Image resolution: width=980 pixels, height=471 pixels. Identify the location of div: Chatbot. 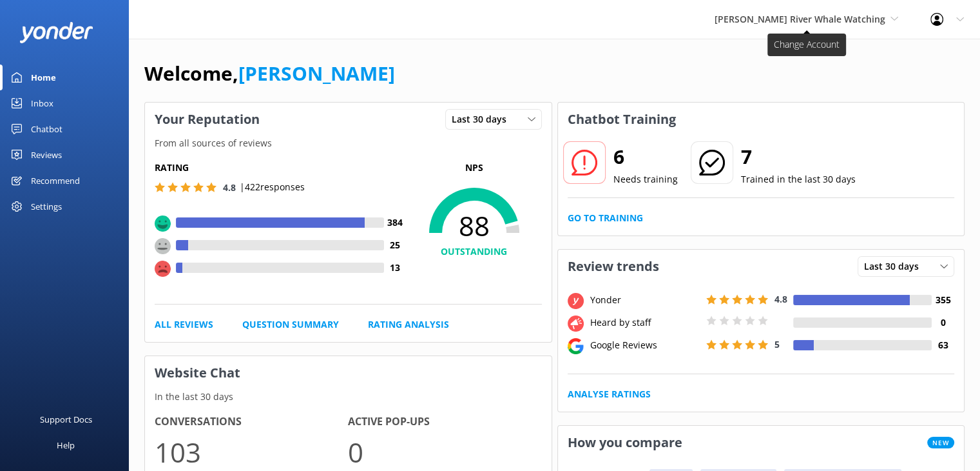
(46, 129).